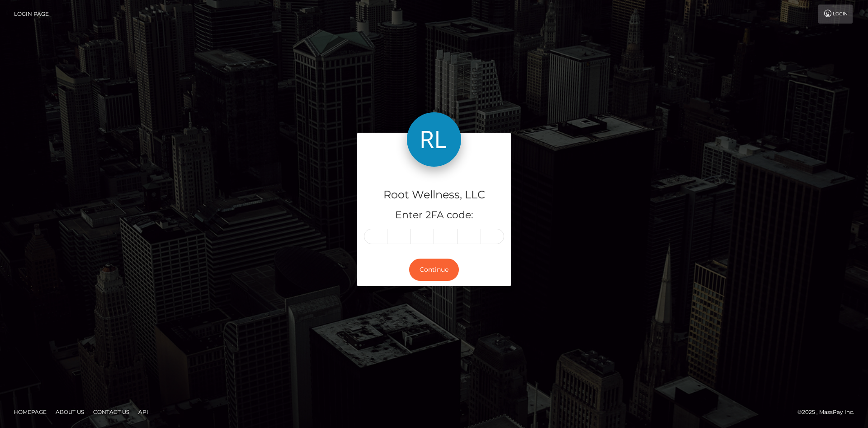 This screenshot has height=428, width=868. I want to click on a: Homepage, so click(30, 411).